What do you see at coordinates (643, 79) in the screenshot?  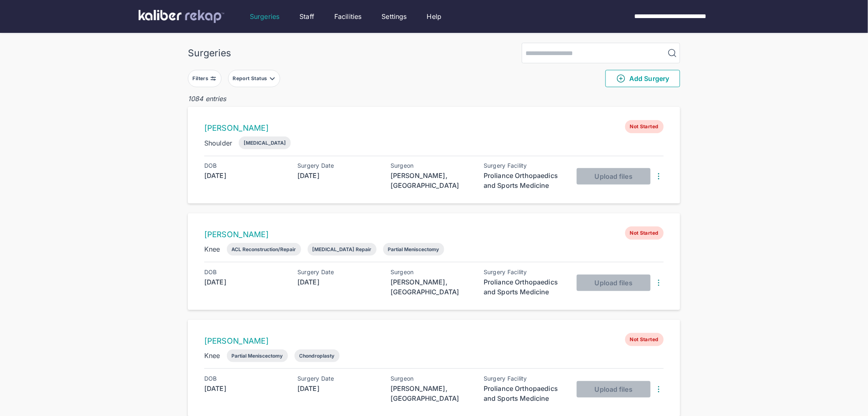 I see `span: Add Surgery` at bounding box center [643, 79].